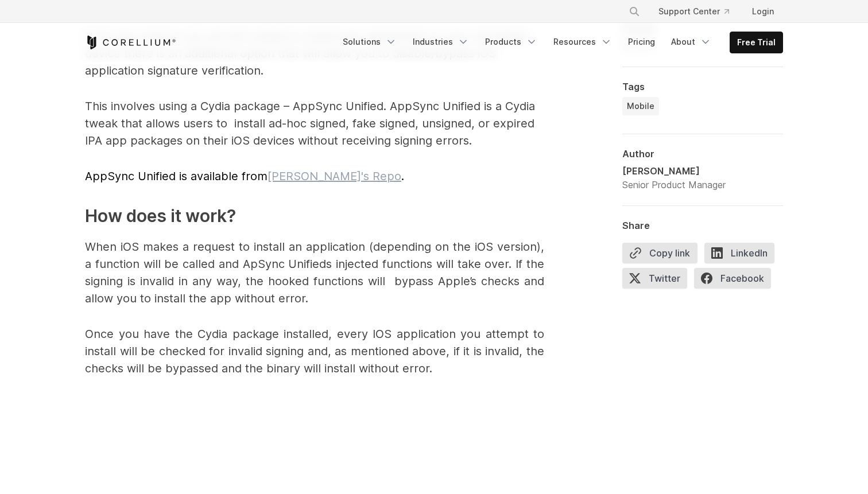 The height and width of the screenshot is (494, 868). What do you see at coordinates (660, 253) in the screenshot?
I see `button: Copy link` at bounding box center [660, 253].